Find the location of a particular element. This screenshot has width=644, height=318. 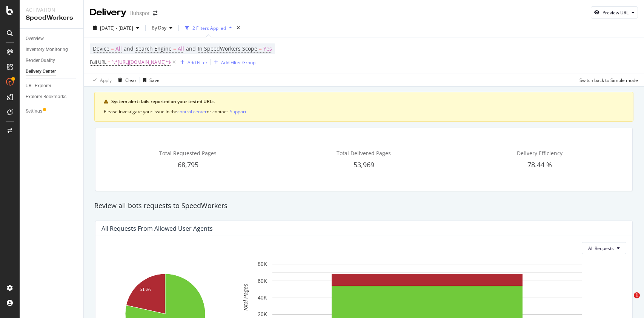

div: Overview is located at coordinates (34, 39).